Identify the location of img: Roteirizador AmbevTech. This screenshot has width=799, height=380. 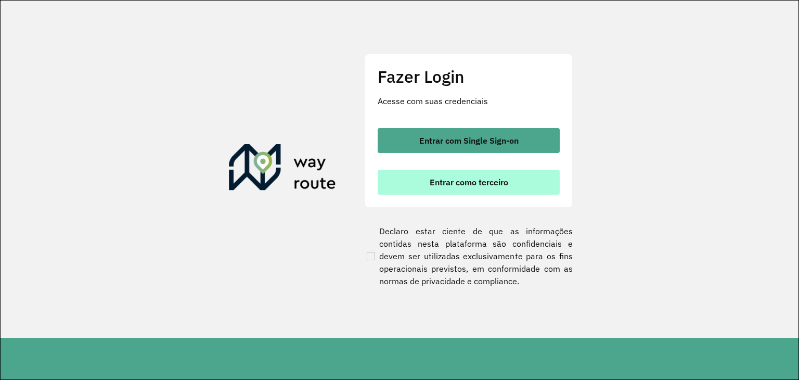
(282, 169).